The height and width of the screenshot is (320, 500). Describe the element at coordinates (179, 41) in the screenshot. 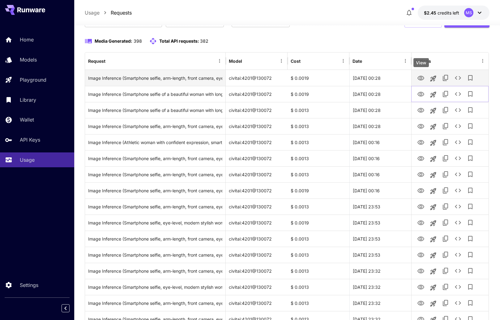

I see `span: Total API requests:` at that location.